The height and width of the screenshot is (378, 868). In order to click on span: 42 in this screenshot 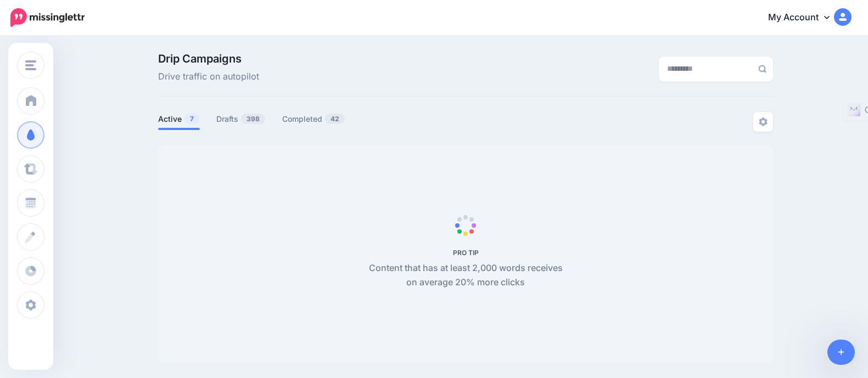, I will do `click(335, 119)`.